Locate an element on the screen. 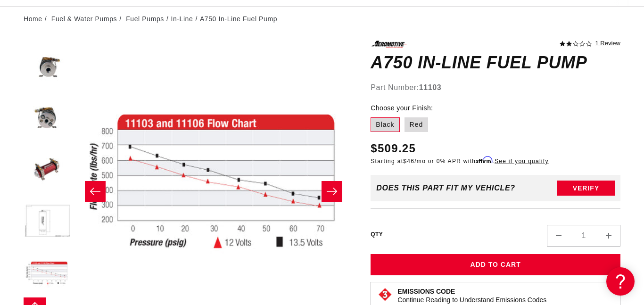 The image size is (644, 305). a: Fuel Pumps is located at coordinates (145, 19).